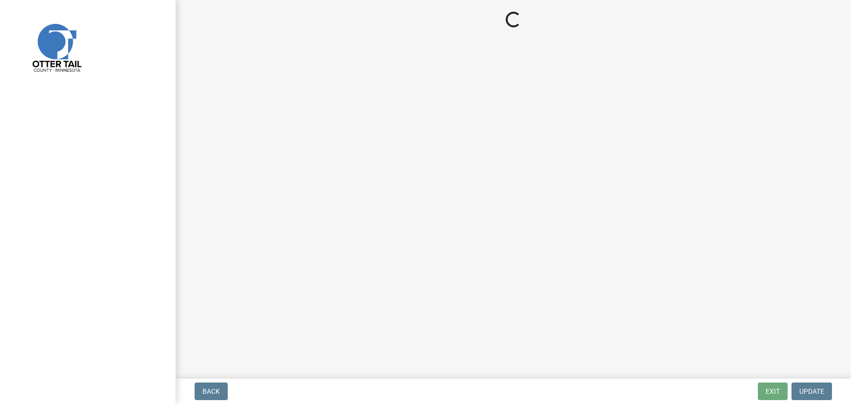 This screenshot has width=851, height=404. What do you see at coordinates (211, 391) in the screenshot?
I see `span: Back` at bounding box center [211, 391].